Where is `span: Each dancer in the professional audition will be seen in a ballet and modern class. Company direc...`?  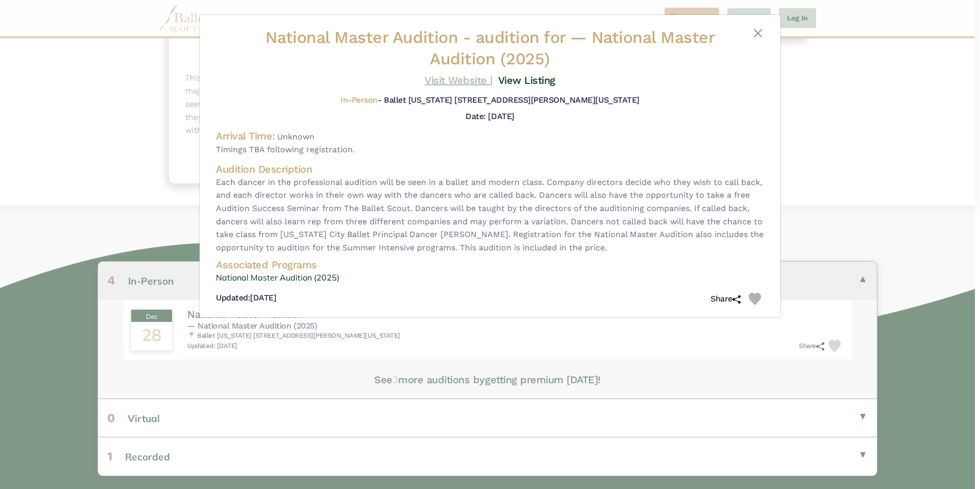
span: Each dancer in the professional audition will be seen in a ballet and modern class. Company direc... is located at coordinates (490, 215).